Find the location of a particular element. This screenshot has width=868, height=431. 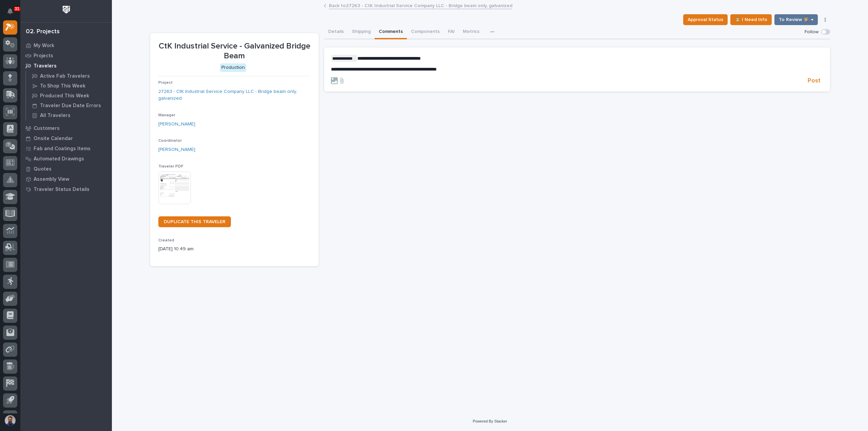

p: Traveler Due Date Errors is located at coordinates (71, 106).